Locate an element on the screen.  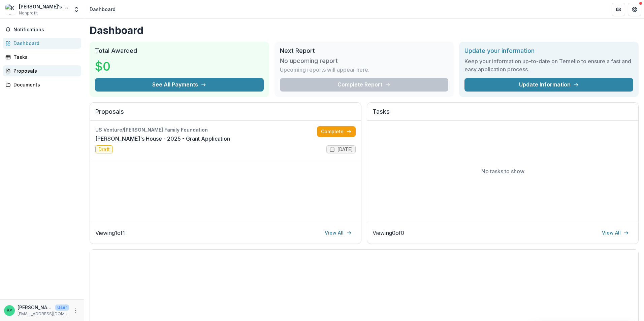
h2: Total Awarded is located at coordinates (179, 51).